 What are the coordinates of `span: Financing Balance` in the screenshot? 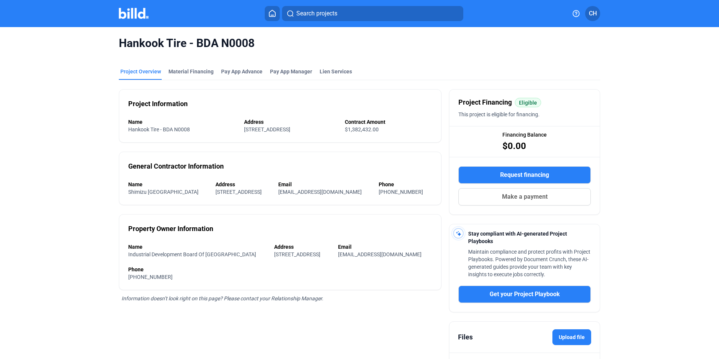 It's located at (525, 135).